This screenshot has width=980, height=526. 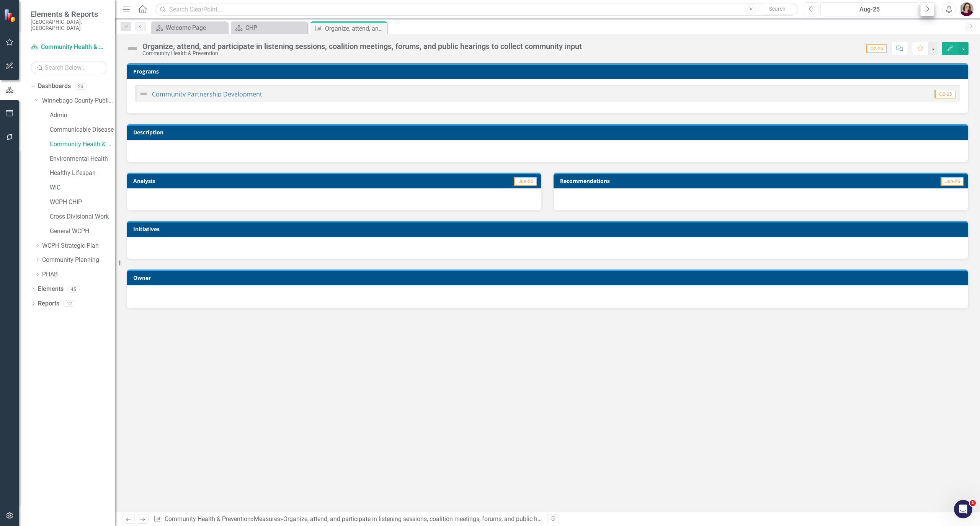 What do you see at coordinates (269, 28) in the screenshot?
I see `a: CHP` at bounding box center [269, 28].